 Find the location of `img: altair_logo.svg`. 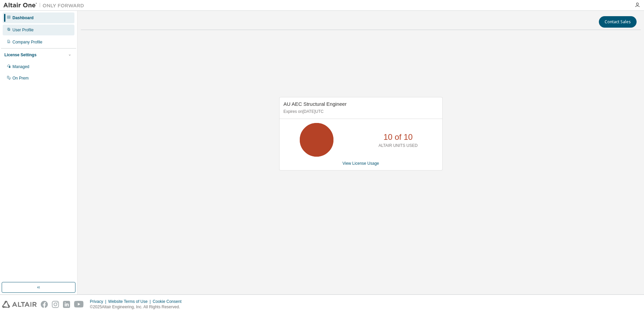

img: altair_logo.svg is located at coordinates (19, 304).